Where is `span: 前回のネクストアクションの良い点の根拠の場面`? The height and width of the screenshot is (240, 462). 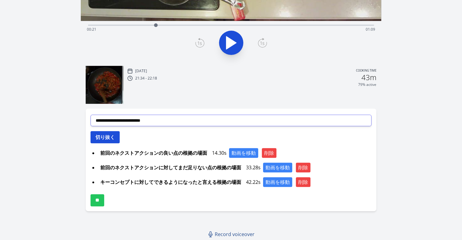 span: 前回のネクストアクションの良い点の根拠の場面 is located at coordinates (154, 153).